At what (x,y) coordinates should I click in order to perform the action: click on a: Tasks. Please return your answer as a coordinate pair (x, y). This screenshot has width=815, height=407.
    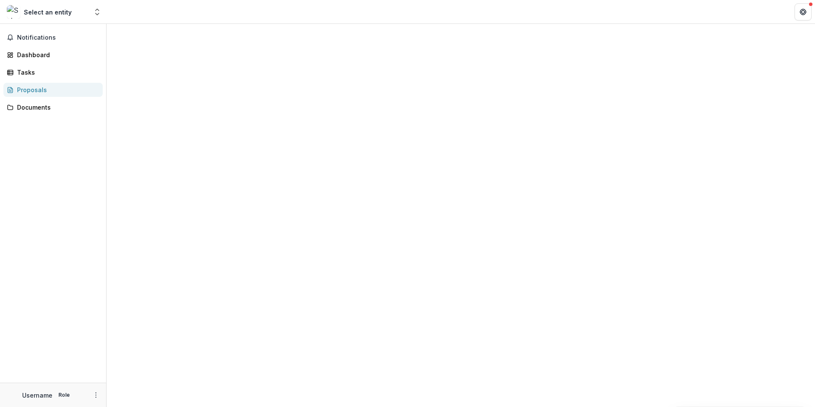
    Looking at the image, I should click on (53, 72).